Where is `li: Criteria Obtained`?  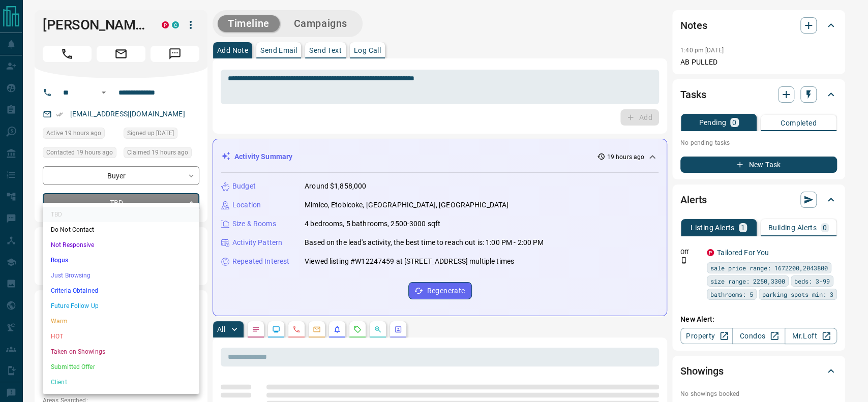 li: Criteria Obtained is located at coordinates (121, 291).